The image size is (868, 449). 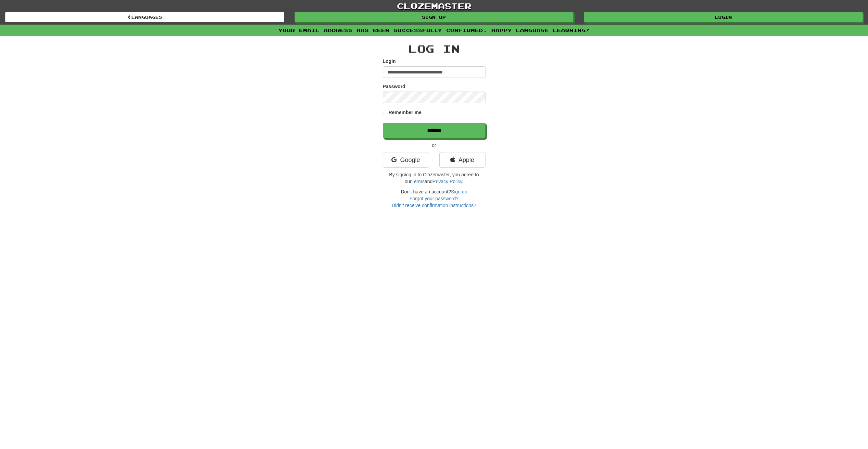 What do you see at coordinates (434, 145) in the screenshot?
I see `p: or` at bounding box center [434, 145].